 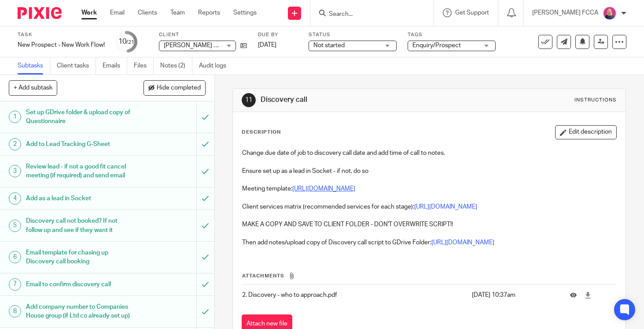 What do you see at coordinates (79, 198) in the screenshot?
I see `h1: Add as a lead in Socket` at bounding box center [79, 198].